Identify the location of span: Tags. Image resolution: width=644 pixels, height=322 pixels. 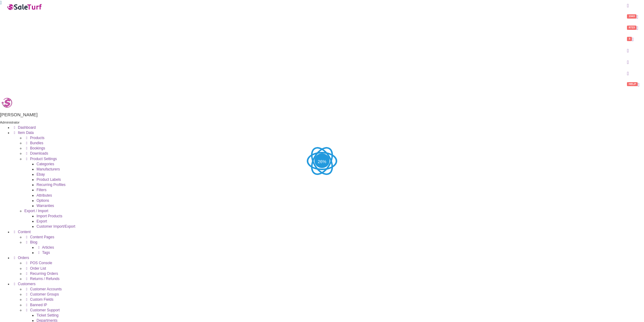
(46, 253).